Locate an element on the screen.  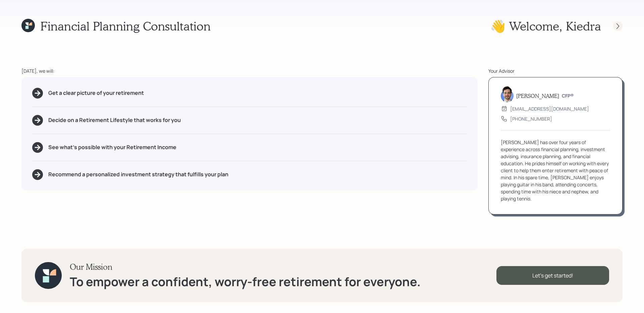
h5: See what's possible with your Retirement Income is located at coordinates (112, 147).